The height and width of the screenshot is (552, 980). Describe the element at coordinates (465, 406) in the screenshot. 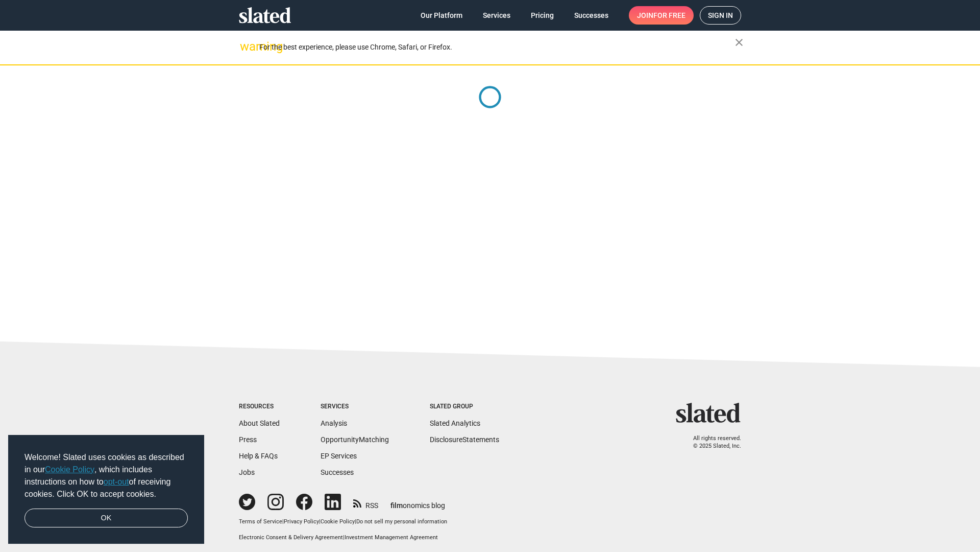

I see `div: Slated Group` at that location.